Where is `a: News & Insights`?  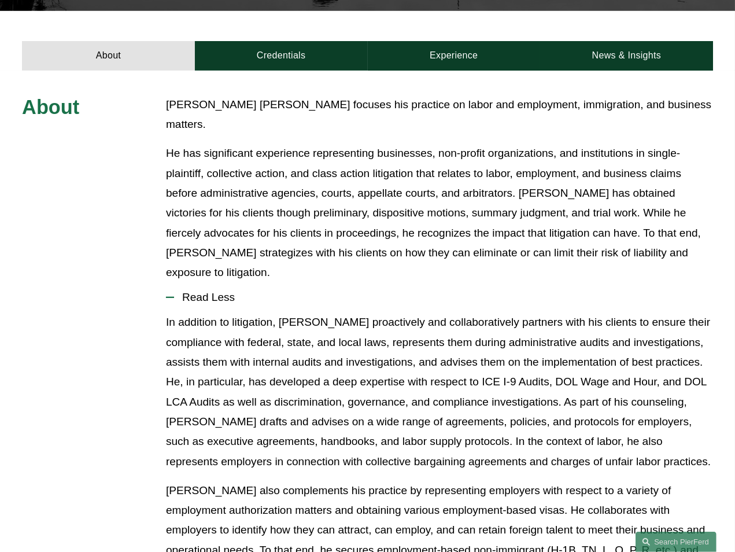
a: News & Insights is located at coordinates (627, 56).